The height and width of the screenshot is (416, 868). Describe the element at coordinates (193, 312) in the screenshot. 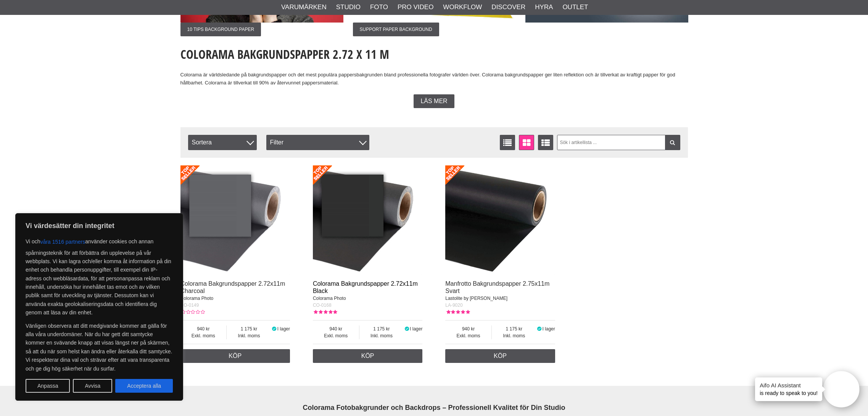

I see `div: Kundbetyg: 0` at that location.